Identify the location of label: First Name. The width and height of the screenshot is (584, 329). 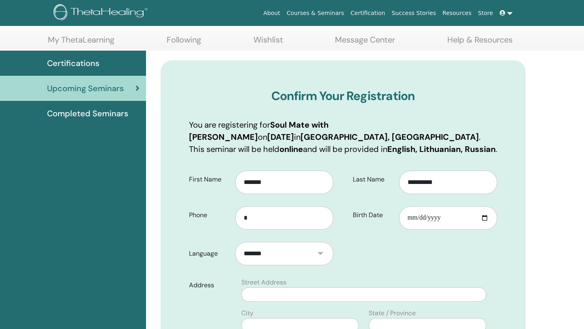
(209, 180).